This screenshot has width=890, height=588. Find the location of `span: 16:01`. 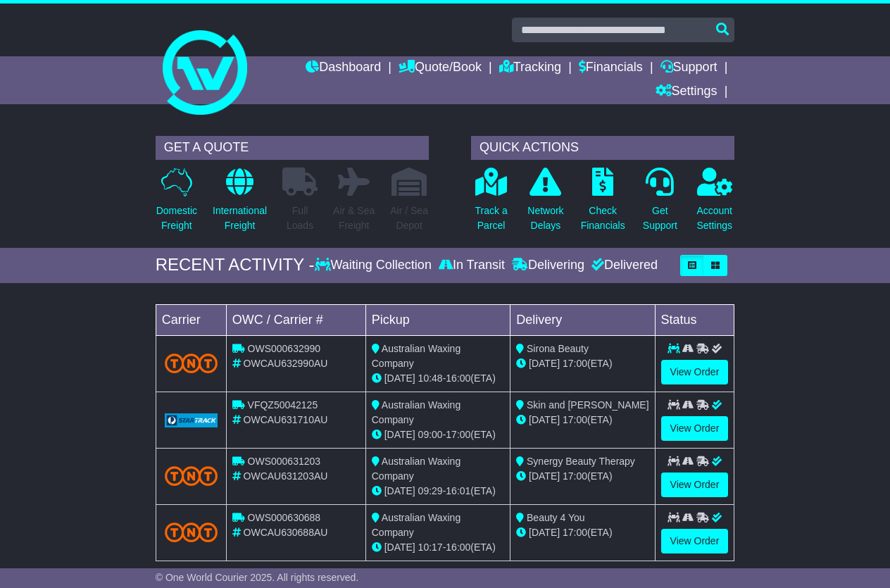

span: 16:01 is located at coordinates (457, 491).